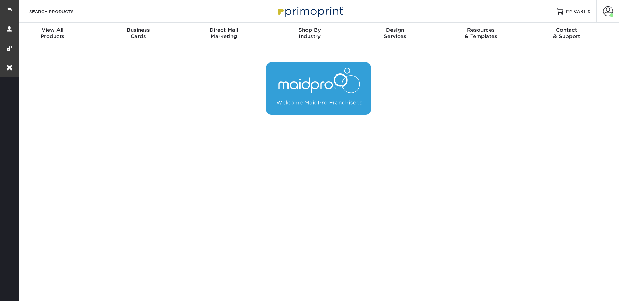 The height and width of the screenshot is (301, 619). What do you see at coordinates (567, 34) in the screenshot?
I see `a: Contact& Support` at bounding box center [567, 34].